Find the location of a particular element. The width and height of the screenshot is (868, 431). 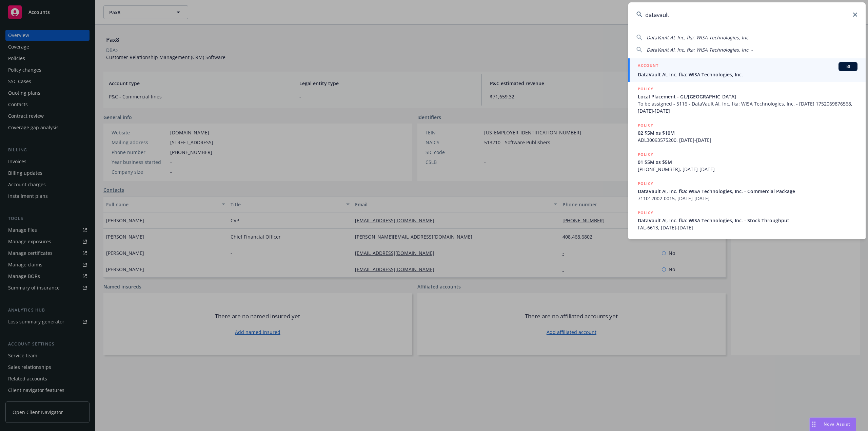

span: DataVault AI, Inc. fka: WISA Technologies, Inc. - Stock Throughput is located at coordinates (748, 220).